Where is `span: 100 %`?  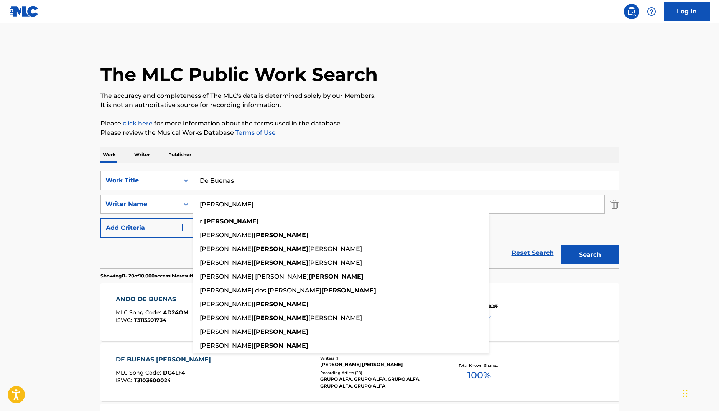
span: 100 % is located at coordinates (479, 375).